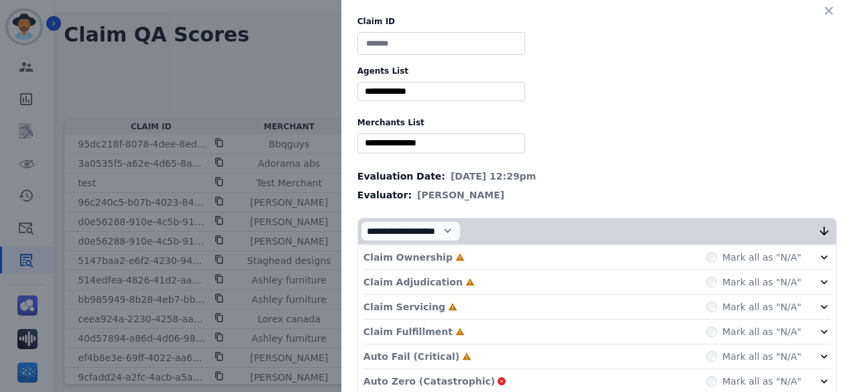 The width and height of the screenshot is (853, 392). What do you see at coordinates (411, 357) in the screenshot?
I see `p: Auto Fail (Critical)` at bounding box center [411, 357].